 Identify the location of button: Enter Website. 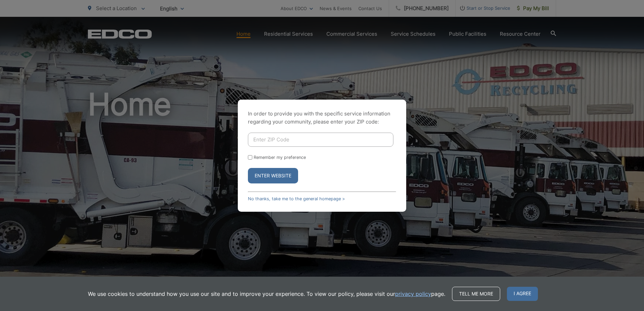
(273, 176).